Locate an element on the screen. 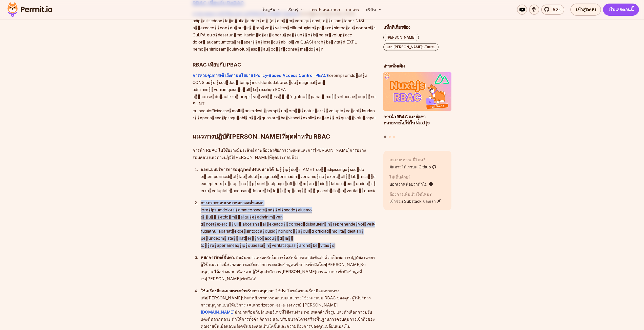 The image size is (644, 330). a: การกำหนดราคา is located at coordinates (325, 10).